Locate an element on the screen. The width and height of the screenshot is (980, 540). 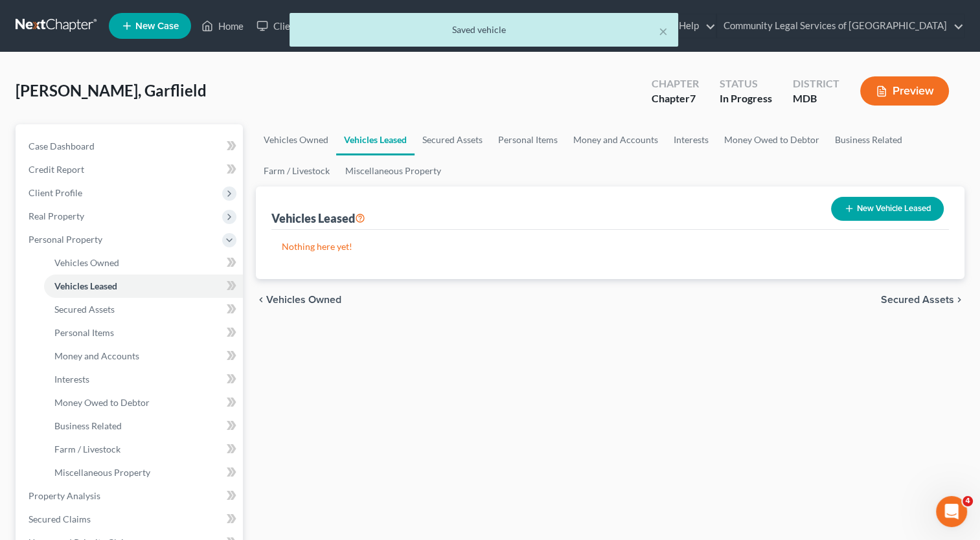
a: Credit Report is located at coordinates (130, 169).